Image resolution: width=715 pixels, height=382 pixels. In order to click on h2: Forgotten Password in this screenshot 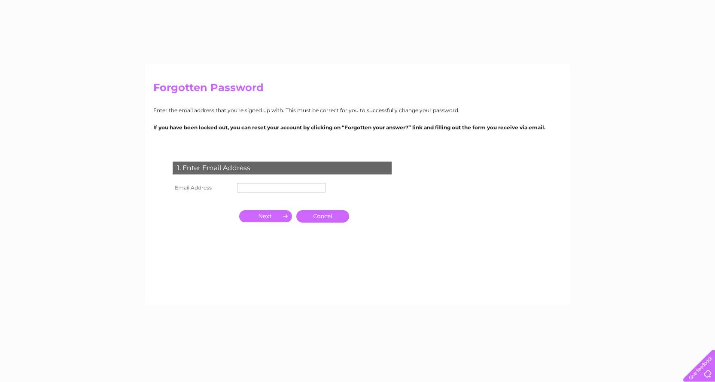, I will do `click(358, 90)`.